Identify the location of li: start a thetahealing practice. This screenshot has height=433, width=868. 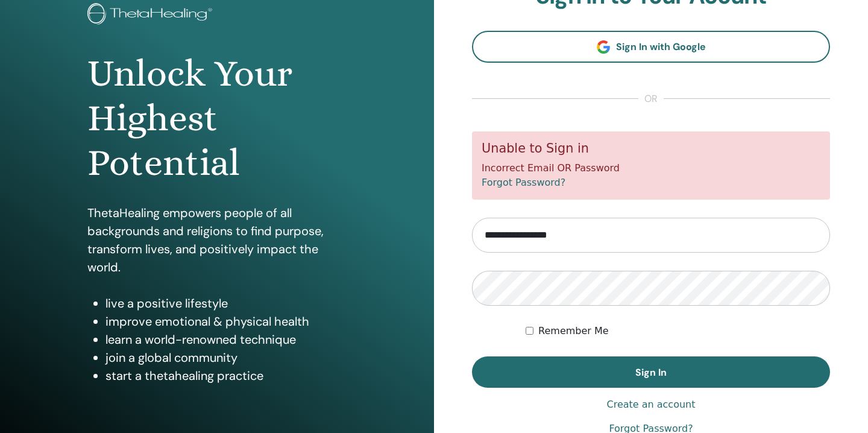
(226, 376).